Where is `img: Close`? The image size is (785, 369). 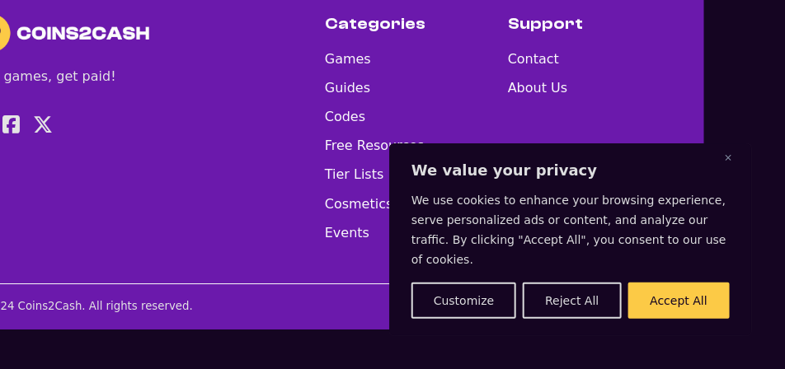
img: Close is located at coordinates (728, 157).